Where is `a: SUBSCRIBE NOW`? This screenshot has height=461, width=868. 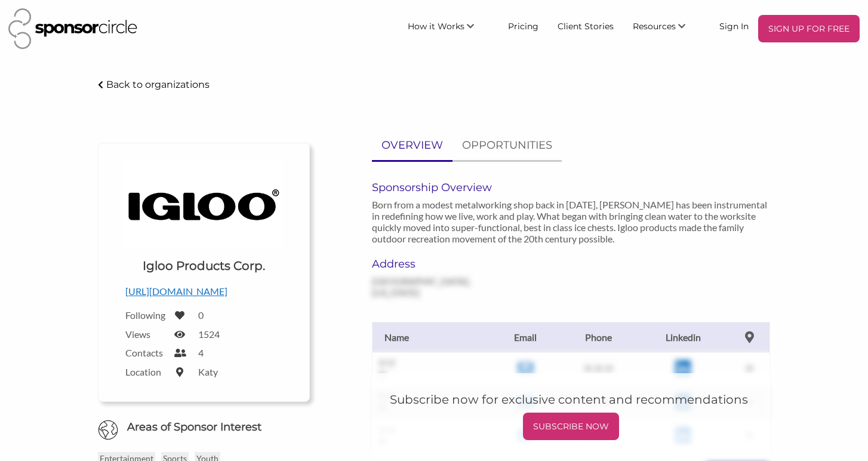
a: SUBSCRIBE NOW is located at coordinates (571, 427).